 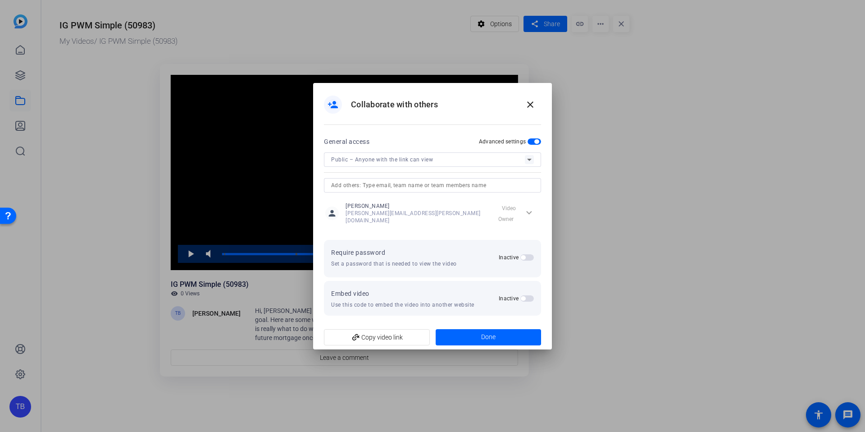 What do you see at coordinates (394, 105) in the screenshot?
I see `h1: Collaborate with others` at bounding box center [394, 105].